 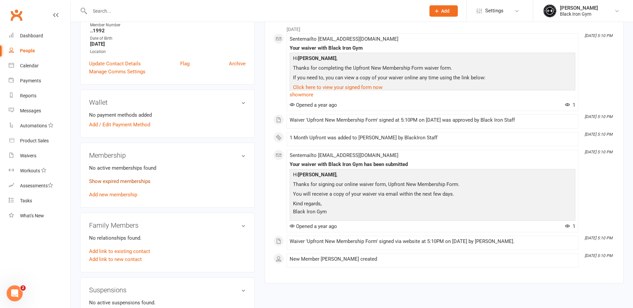 What do you see at coordinates (34, 141) in the screenshot?
I see `div: Product Sales` at bounding box center [34, 141].